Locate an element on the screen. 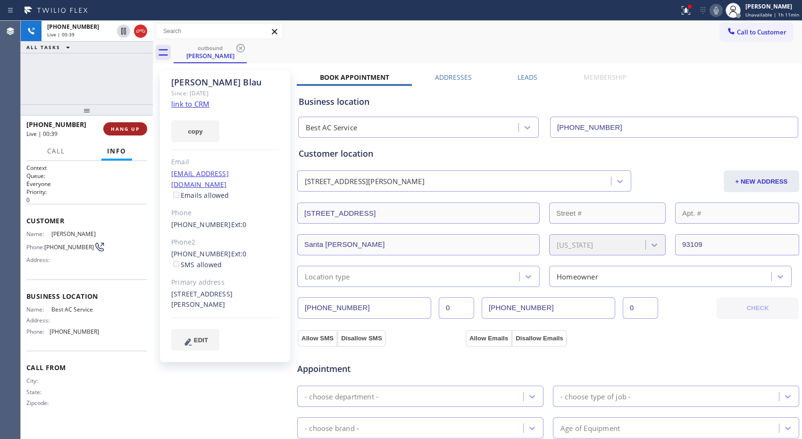 The image size is (802, 439). div: Phone2 is located at coordinates (225, 242).